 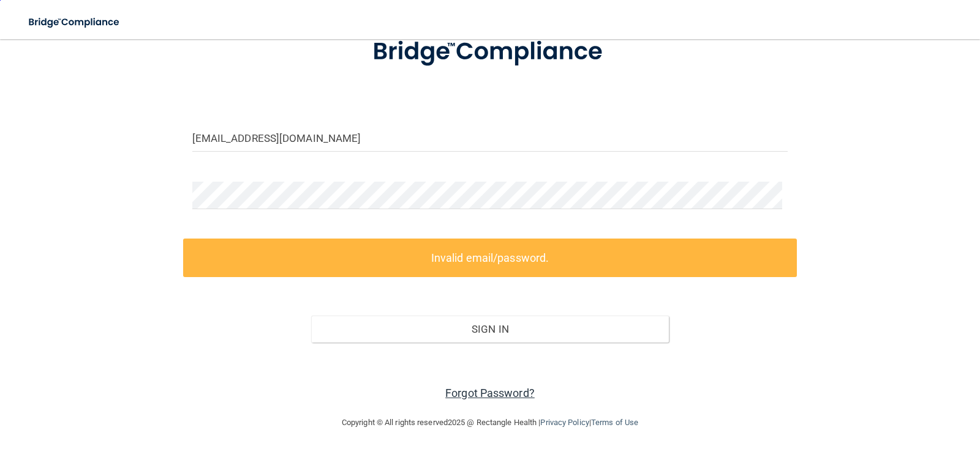 What do you see at coordinates (490, 258) in the screenshot?
I see `label: Invalid email/password.` at bounding box center [490, 258].